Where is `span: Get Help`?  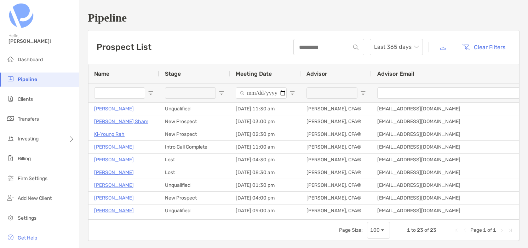
span: Get Help is located at coordinates (27, 238).